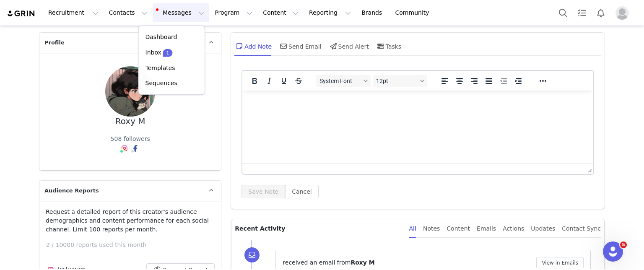 The height and width of the screenshot is (270, 644). What do you see at coordinates (581, 229) in the screenshot?
I see `div: Contact Sync` at bounding box center [581, 229].